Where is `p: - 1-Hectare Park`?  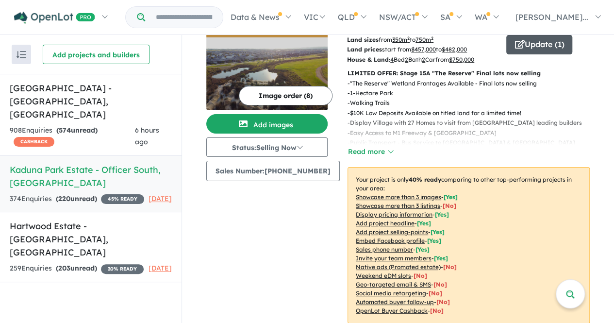 p: - 1-Hectare Park is located at coordinates (469, 93).